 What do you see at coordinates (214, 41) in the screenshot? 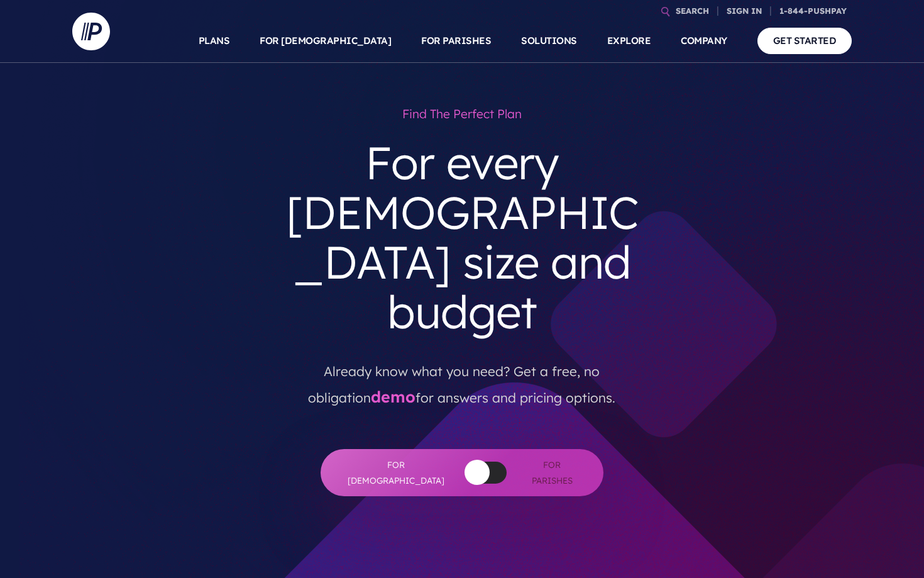
I see `a: PLANS` at bounding box center [214, 41].